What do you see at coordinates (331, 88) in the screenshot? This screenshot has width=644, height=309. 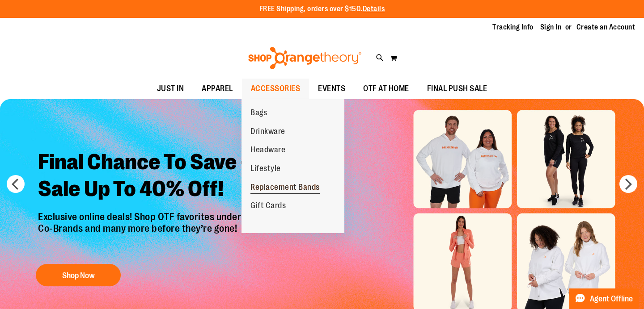 I see `span: EVENTS` at bounding box center [331, 88].